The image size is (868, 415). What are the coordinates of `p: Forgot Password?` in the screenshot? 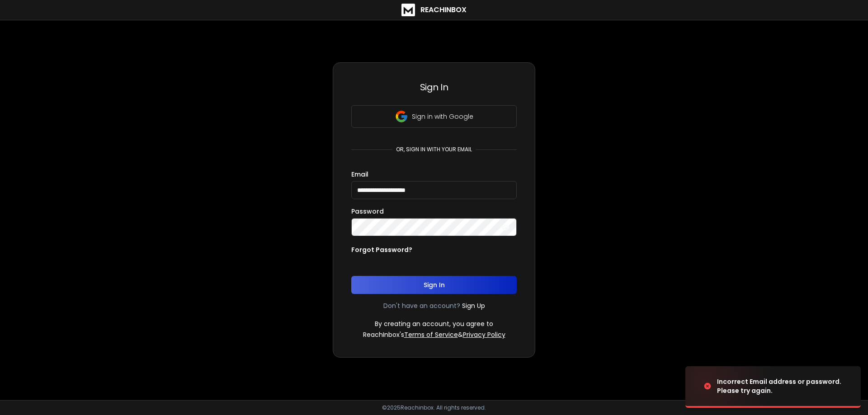 It's located at (381, 249).